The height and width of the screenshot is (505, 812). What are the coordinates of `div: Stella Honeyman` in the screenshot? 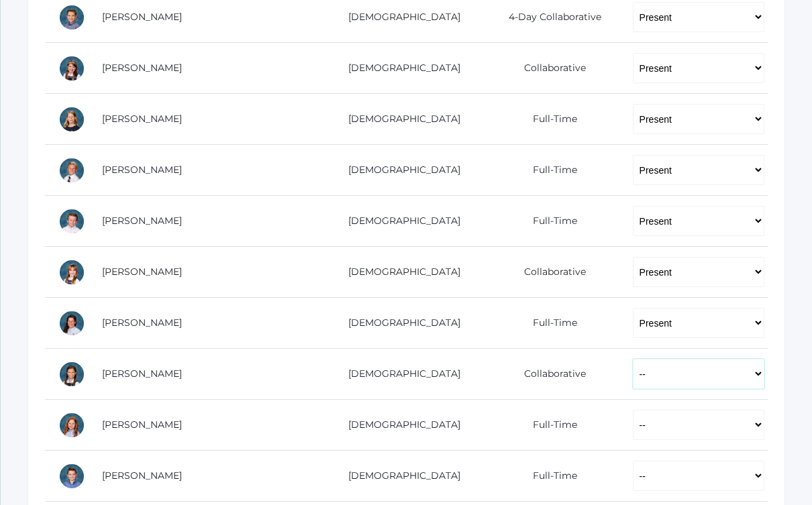 It's located at (72, 323).